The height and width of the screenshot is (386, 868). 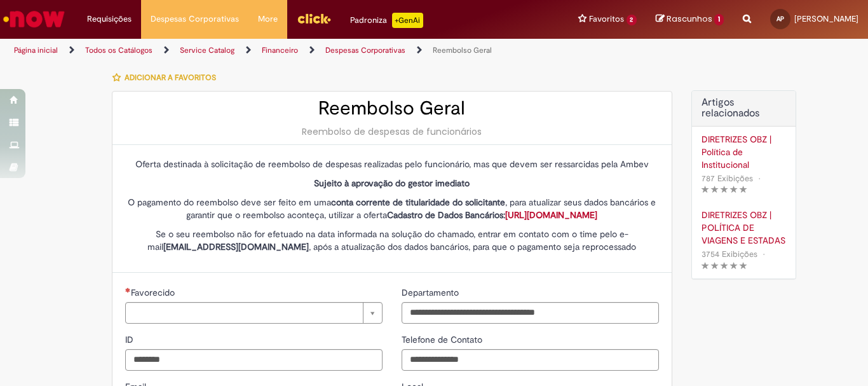 I want to click on h3: Artigos relacionados, so click(x=744, y=108).